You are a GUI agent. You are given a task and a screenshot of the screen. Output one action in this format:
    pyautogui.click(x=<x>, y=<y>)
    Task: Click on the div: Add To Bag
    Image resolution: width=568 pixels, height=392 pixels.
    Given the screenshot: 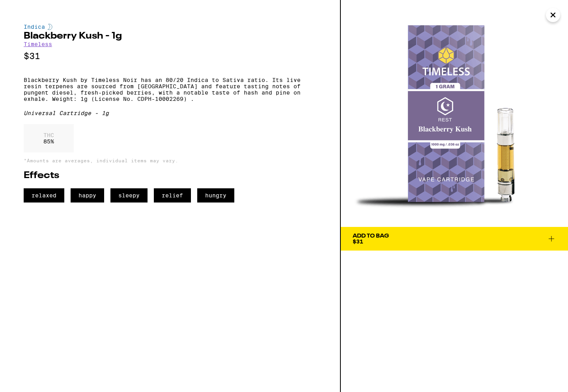 What is the action you would take?
    pyautogui.click(x=370, y=236)
    